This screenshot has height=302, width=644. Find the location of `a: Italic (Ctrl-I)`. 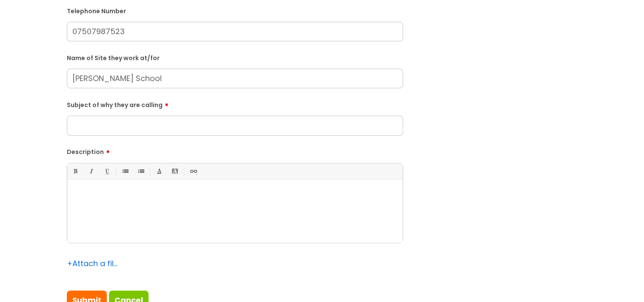

a: Italic (Ctrl-I) is located at coordinates (91, 171).